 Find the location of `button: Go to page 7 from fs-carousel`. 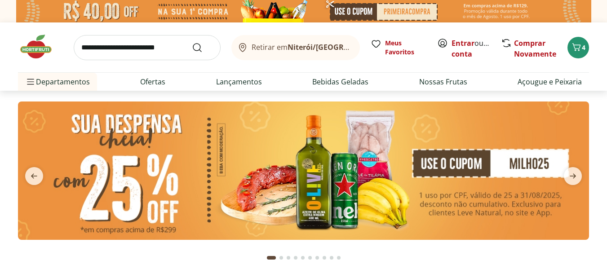

button: Go to page 7 from fs-carousel is located at coordinates (317, 258).